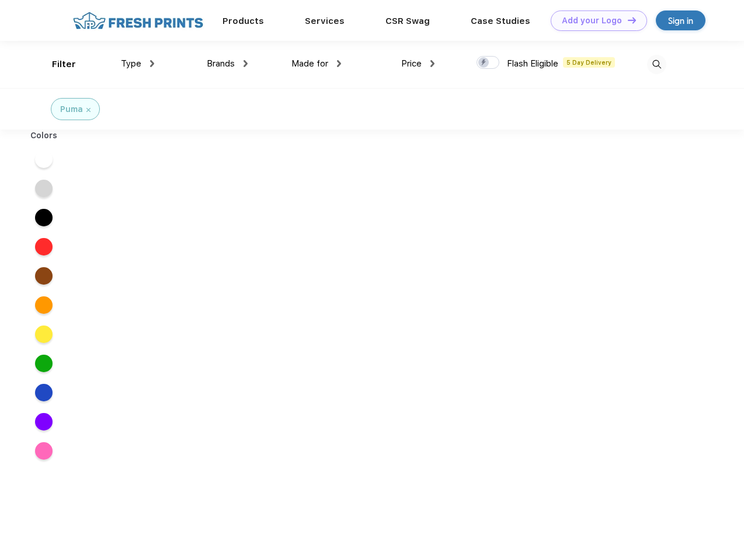 The width and height of the screenshot is (744, 560). What do you see at coordinates (656, 64) in the screenshot?
I see `img: desktop_search.svg` at bounding box center [656, 64].